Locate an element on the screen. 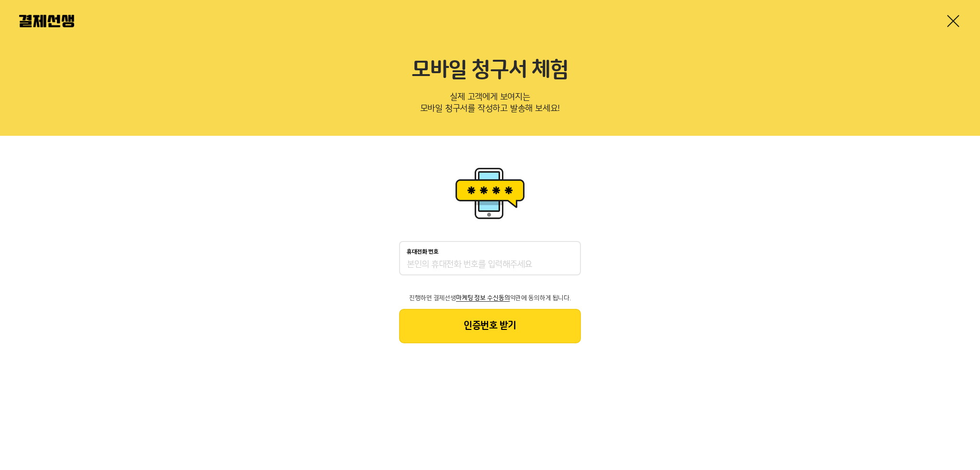 This screenshot has width=980, height=470. button: 인증번호 받기 is located at coordinates (490, 326).